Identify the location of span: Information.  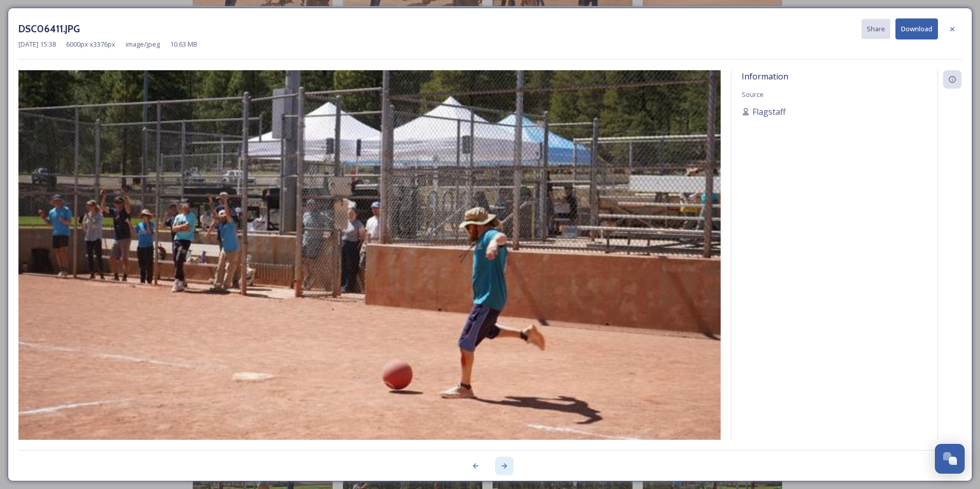
(765, 76).